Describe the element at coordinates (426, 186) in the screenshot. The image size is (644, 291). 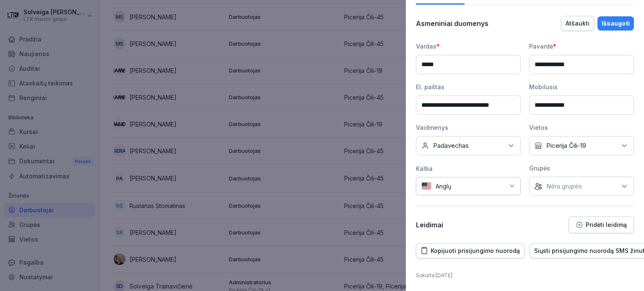
I see `img: us.svg` at that location.